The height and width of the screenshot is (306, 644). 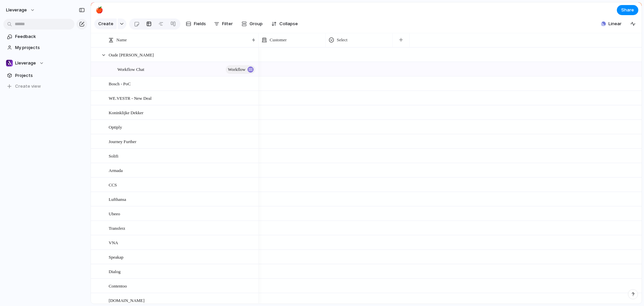 What do you see at coordinates (614, 24) in the screenshot?
I see `span: Linear` at bounding box center [614, 24].